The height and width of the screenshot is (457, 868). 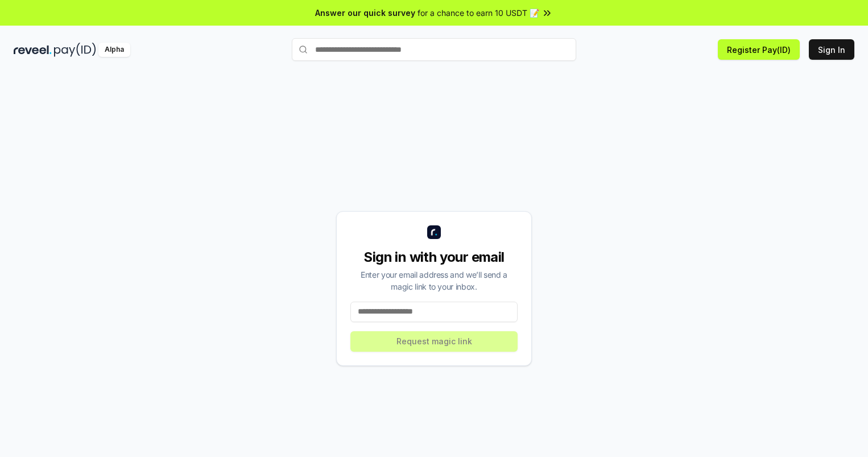 I want to click on button: Register Pay(ID), so click(x=759, y=50).